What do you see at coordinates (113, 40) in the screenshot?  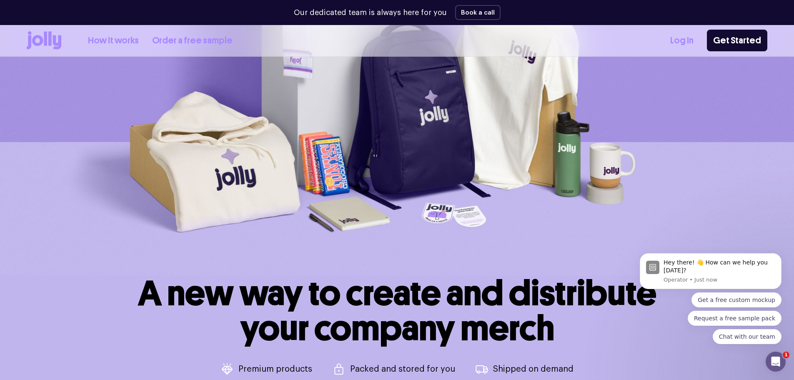 I see `a: How it works` at bounding box center [113, 40].